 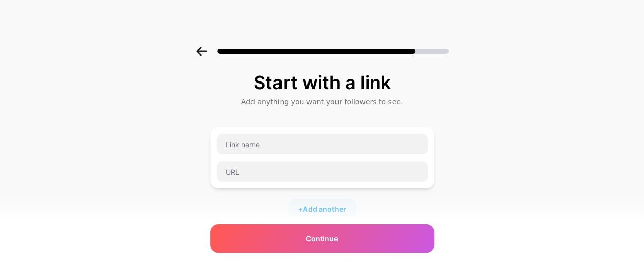 I want to click on input: Link name, so click(x=322, y=144).